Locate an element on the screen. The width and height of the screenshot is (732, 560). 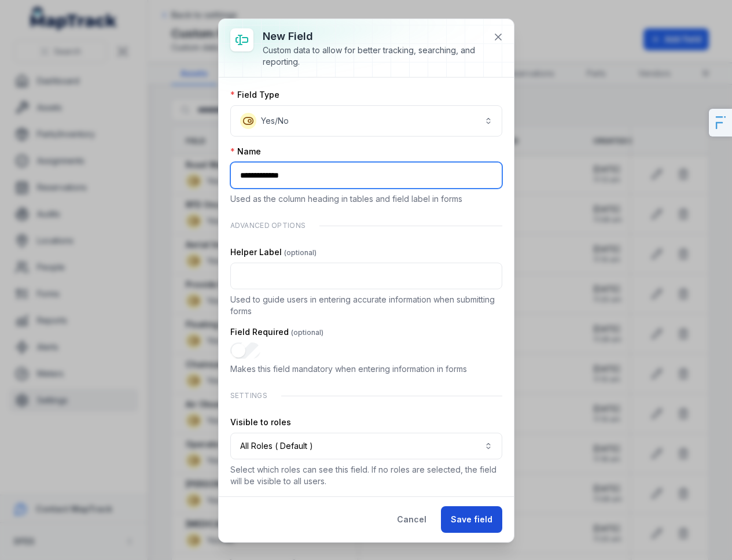
div: Advanced Options is located at coordinates (367, 225).